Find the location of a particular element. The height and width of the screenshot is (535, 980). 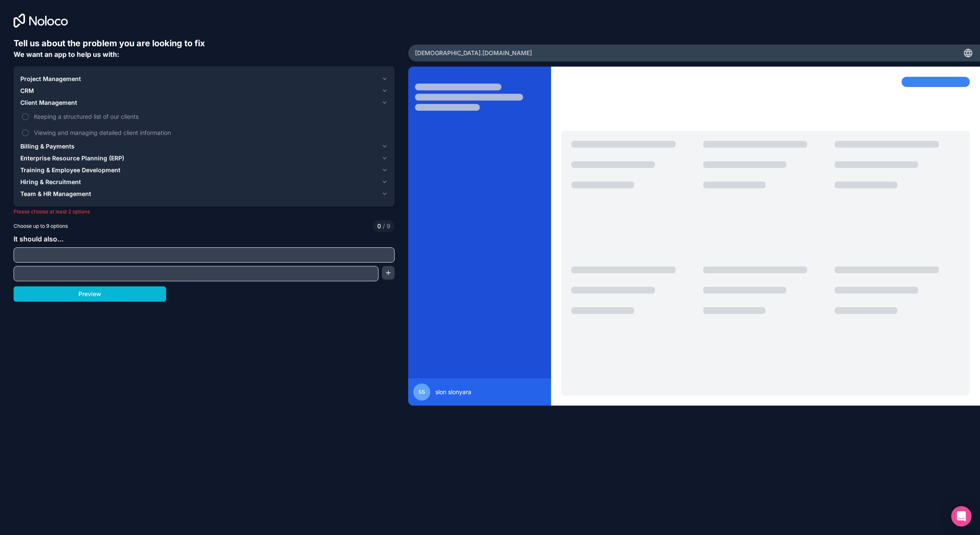

h6: Tell us about the problem you are looking to fix is located at coordinates (204, 43).